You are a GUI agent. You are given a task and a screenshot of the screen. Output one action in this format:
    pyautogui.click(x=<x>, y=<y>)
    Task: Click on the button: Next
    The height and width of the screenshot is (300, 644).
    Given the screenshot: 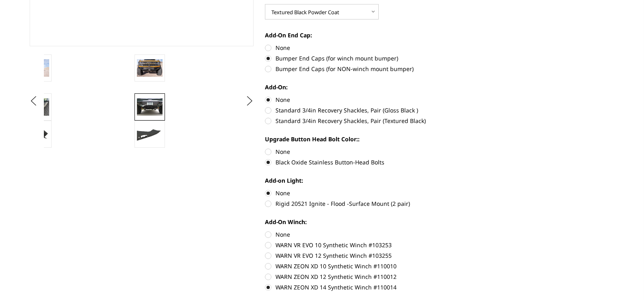 What is the action you would take?
    pyautogui.click(x=250, y=101)
    